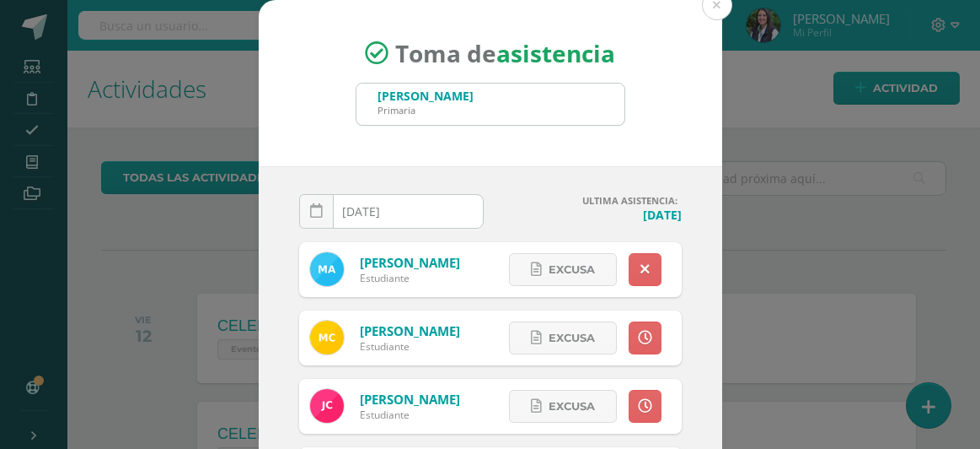 This screenshot has height=449, width=980. Describe the element at coordinates (327, 269) in the screenshot. I see `img: 22509e220fa67ca8ede2068a55008dd1.png` at that location.